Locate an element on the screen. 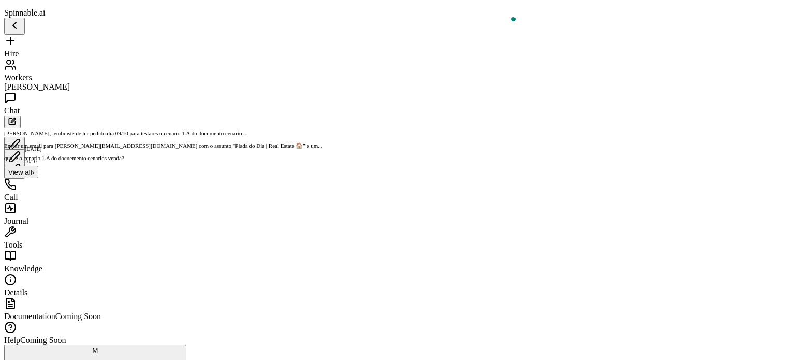 Image resolution: width=795 pixels, height=360 pixels. span: Tools is located at coordinates (13, 244).